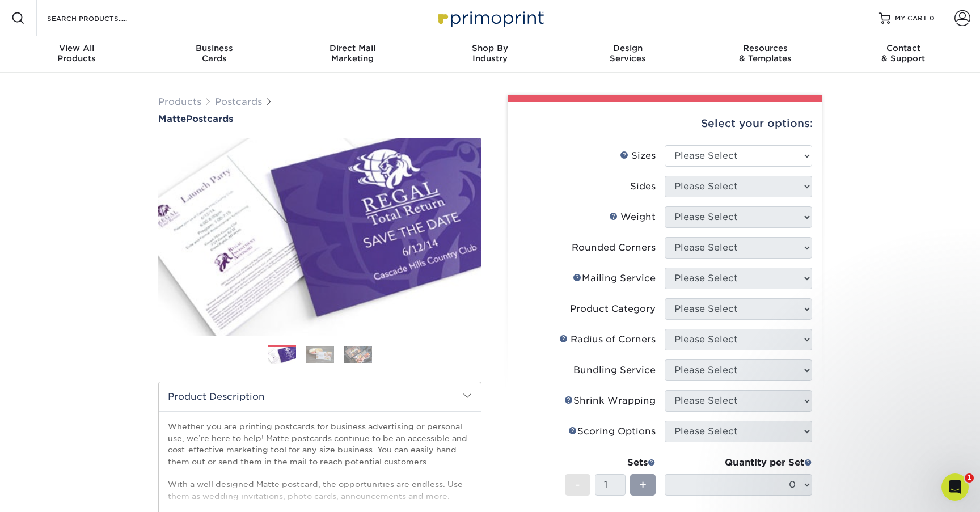 This screenshot has width=980, height=512. What do you see at coordinates (179, 102) in the screenshot?
I see `a: Products` at bounding box center [179, 102].